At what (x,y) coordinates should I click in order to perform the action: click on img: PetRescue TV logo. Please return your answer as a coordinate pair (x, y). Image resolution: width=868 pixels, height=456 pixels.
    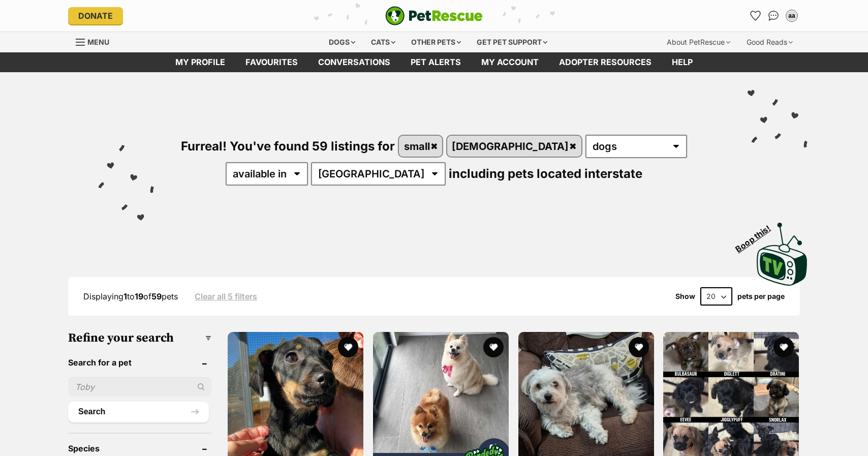
    Looking at the image, I should click on (782, 254).